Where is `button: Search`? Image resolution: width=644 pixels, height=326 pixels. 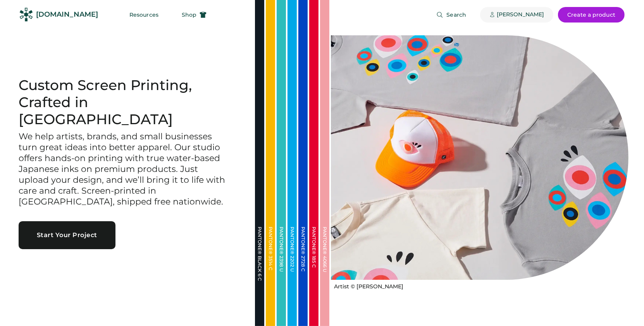 button: Search is located at coordinates (451, 15).